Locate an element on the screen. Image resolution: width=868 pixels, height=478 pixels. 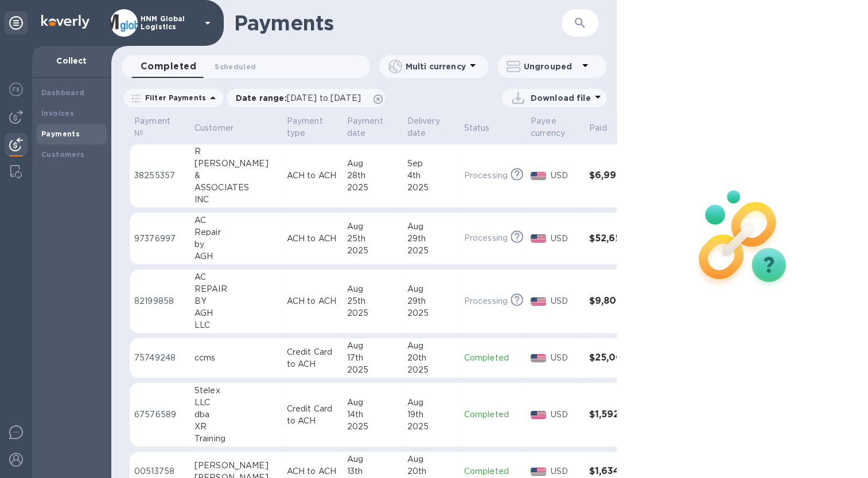
p: Payment date is located at coordinates (365, 127).